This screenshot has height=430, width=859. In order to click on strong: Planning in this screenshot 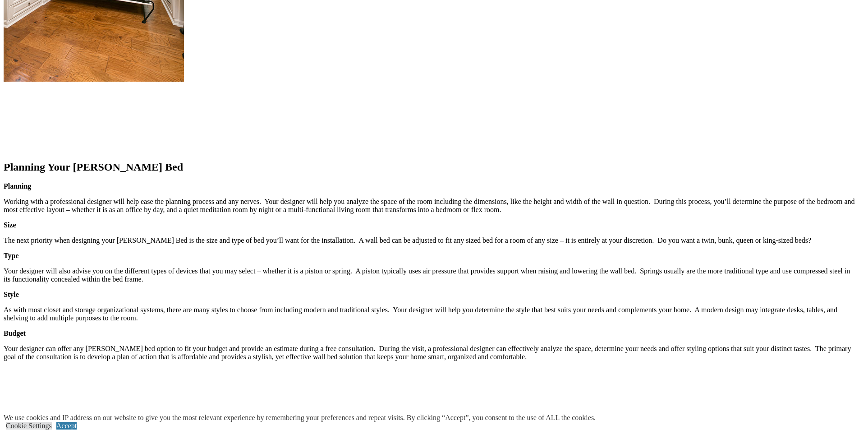, I will do `click(17, 186)`.